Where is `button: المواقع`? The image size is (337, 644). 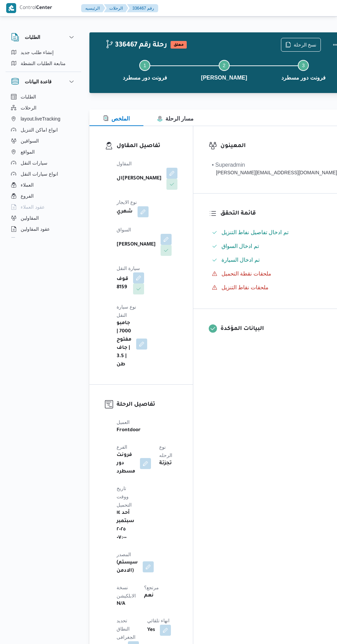
button: المواقع is located at coordinates (43, 152).